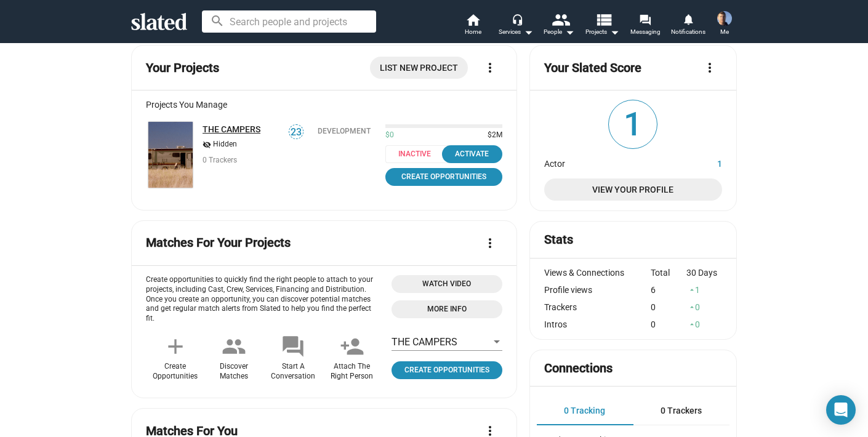  Describe the element at coordinates (296, 132) in the screenshot. I see `span: 23` at that location.